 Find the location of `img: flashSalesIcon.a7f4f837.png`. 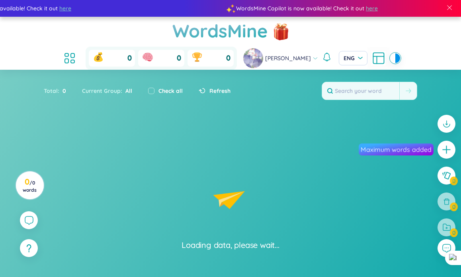

img: flashSalesIcon.a7f4f837.png is located at coordinates (281, 32).